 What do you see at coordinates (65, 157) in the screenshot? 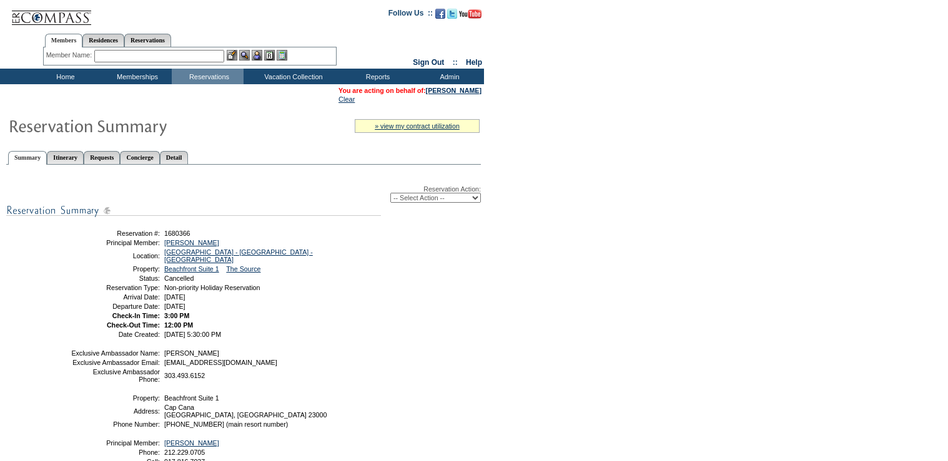
I see `a: Itinerary` at bounding box center [65, 157].